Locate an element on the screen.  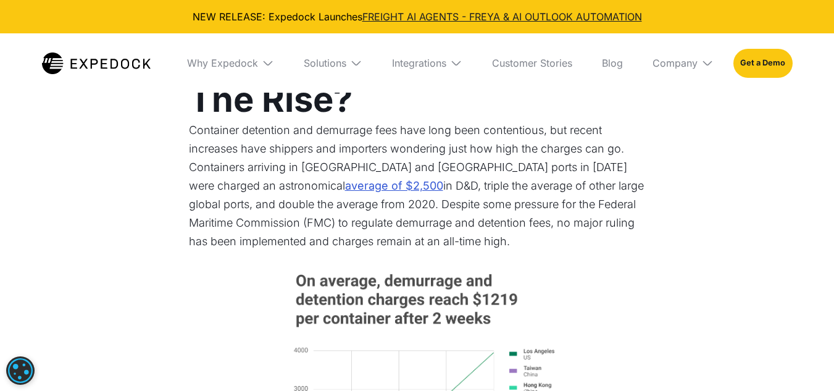
a: average of $2,500 is located at coordinates (394, 186).